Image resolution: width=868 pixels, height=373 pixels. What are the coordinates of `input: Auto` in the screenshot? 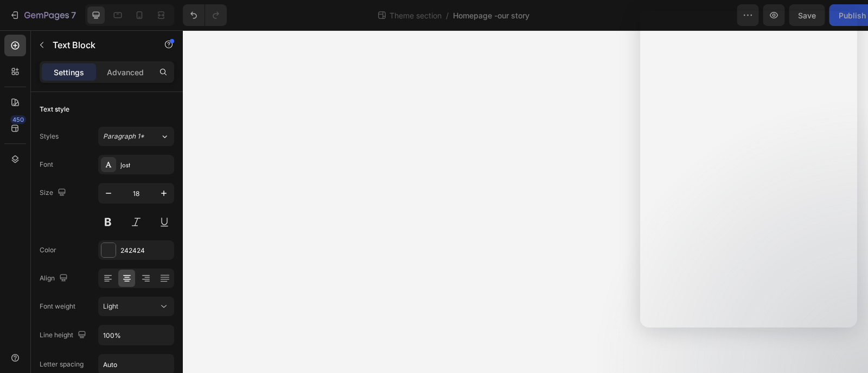 It's located at (137, 335).